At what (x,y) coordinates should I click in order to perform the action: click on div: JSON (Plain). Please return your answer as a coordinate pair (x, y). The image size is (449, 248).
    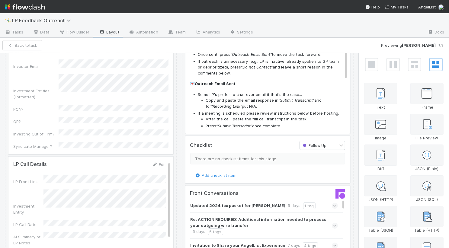
    Looking at the image, I should click on (427, 158).